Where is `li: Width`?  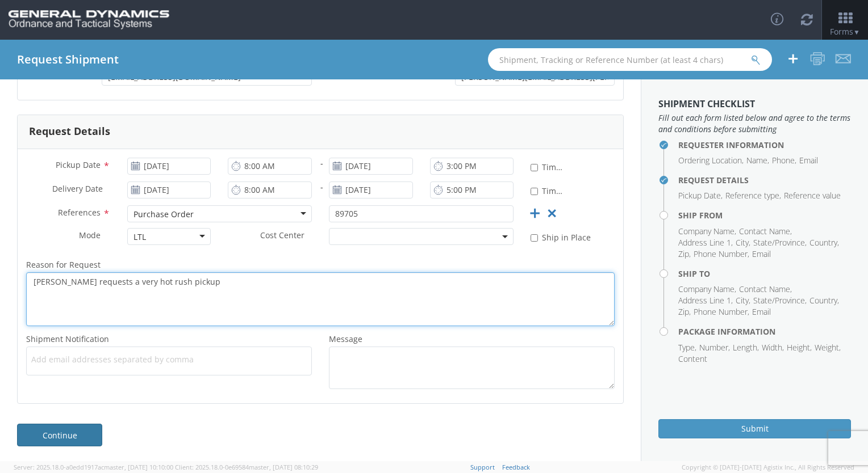 li: Width is located at coordinates (772, 348).